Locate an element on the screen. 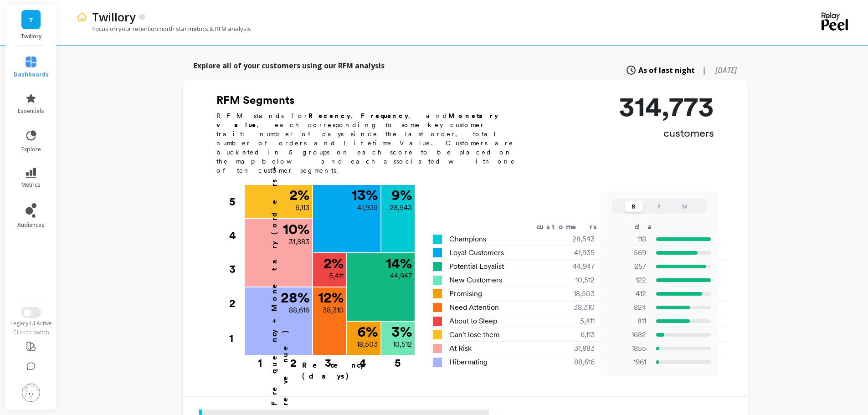 The height and width of the screenshot is (415, 868). span: audiences is located at coordinates (31, 225).